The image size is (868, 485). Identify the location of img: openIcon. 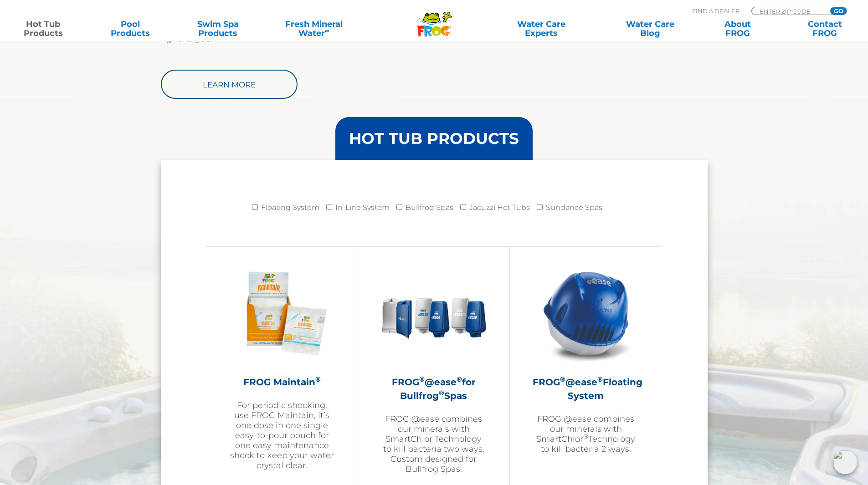
(845, 462).